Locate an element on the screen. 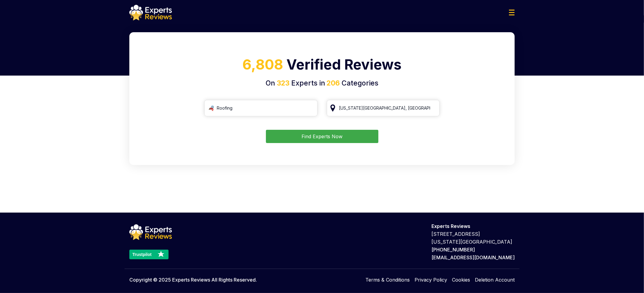 This screenshot has width=644, height=293. span: 6,808 is located at coordinates (262, 65).